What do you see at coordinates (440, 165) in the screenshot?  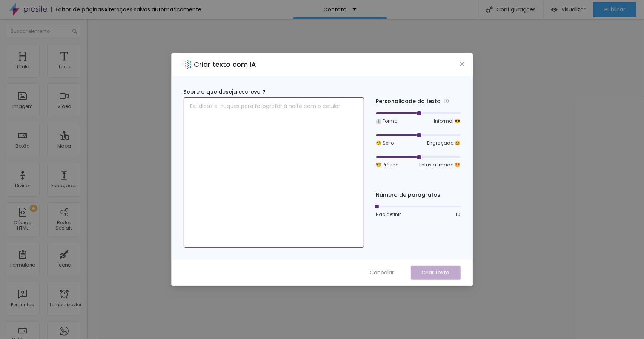 I see `font: Entusiasmado 🤩` at bounding box center [440, 165].